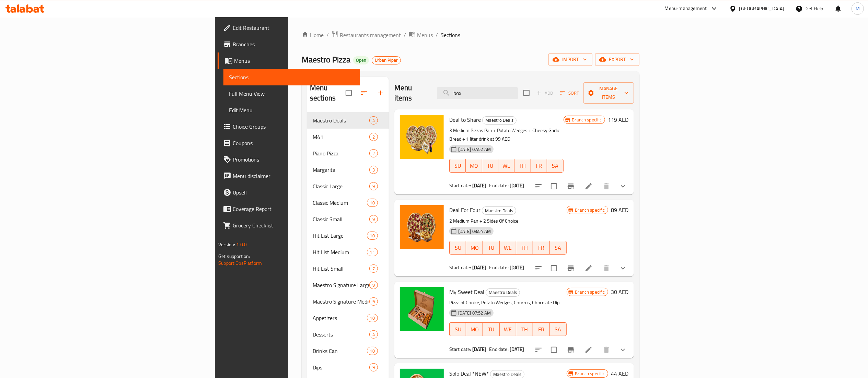 This screenshot has height=378, width=868. Describe the element at coordinates (340, 202) in the screenshot. I see `span: Classic Medium` at that location.